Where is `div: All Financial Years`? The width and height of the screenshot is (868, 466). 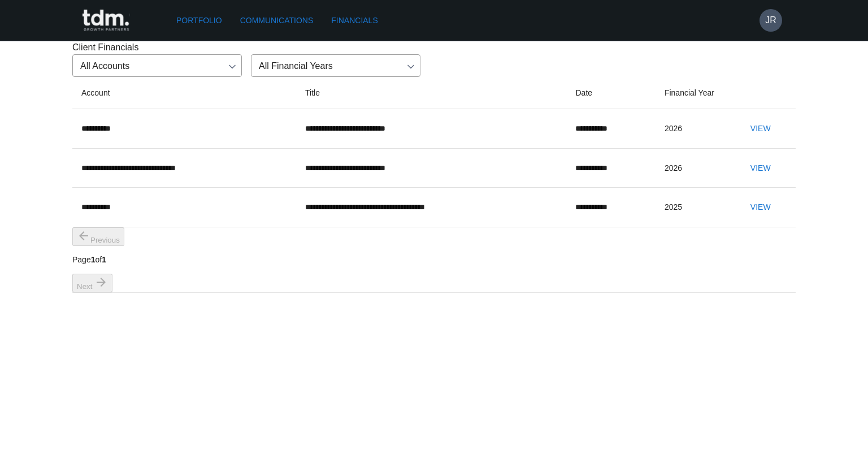 div: All Financial Years is located at coordinates (335, 65).